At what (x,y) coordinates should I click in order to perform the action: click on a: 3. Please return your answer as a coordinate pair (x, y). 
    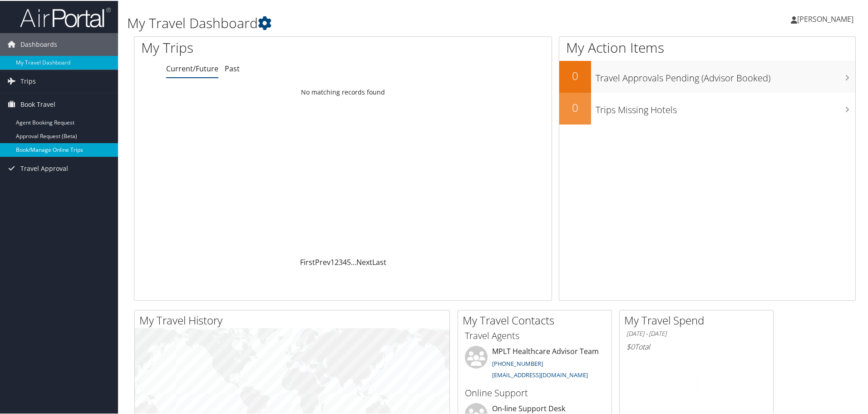
    Looking at the image, I should click on (340, 261).